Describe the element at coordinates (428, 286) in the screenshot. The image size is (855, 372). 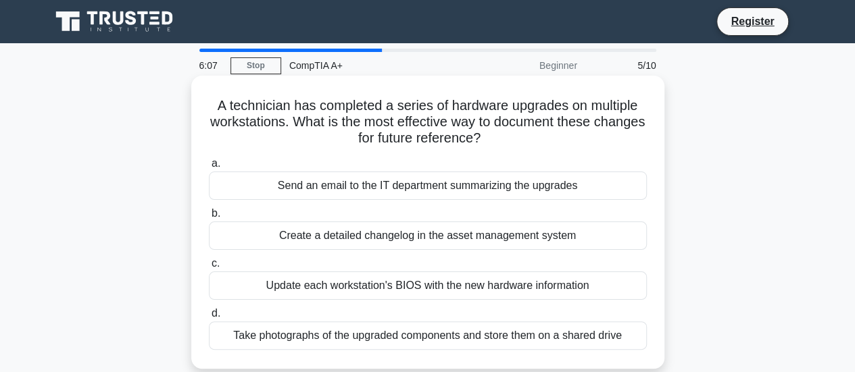
I see `div: Update each workstation's BIOS with the new hardware information` at that location.